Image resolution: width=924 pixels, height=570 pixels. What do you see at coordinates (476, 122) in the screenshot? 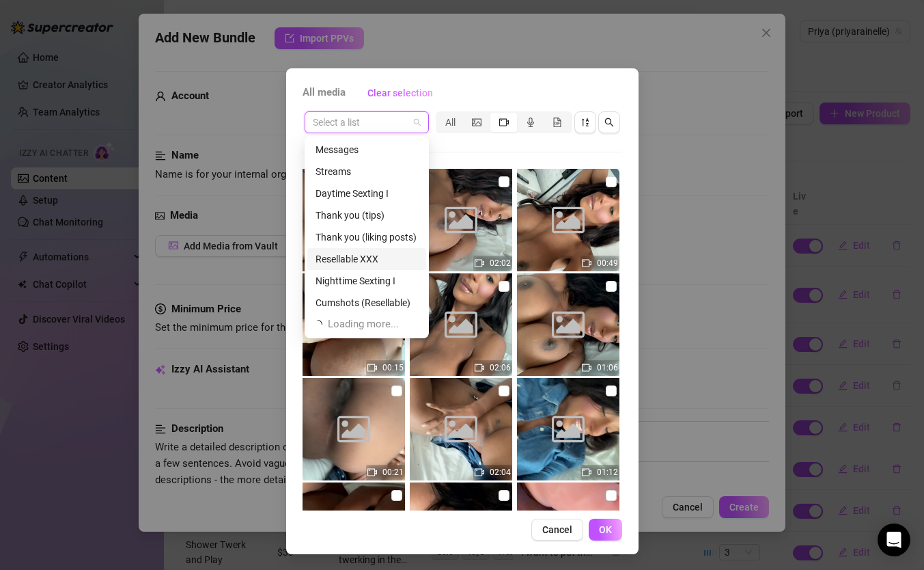
I see `span: picture` at bounding box center [476, 122].